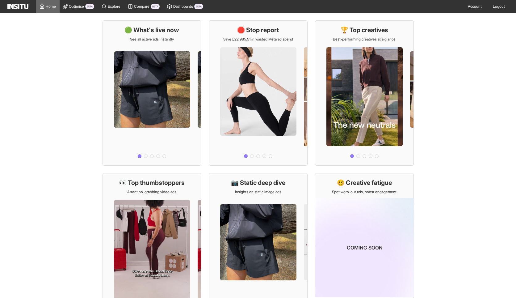 This screenshot has width=516, height=298. Describe the element at coordinates (364, 93) in the screenshot. I see `a: 🏆 Top creativesBest-performing creatives at a glance` at that location.